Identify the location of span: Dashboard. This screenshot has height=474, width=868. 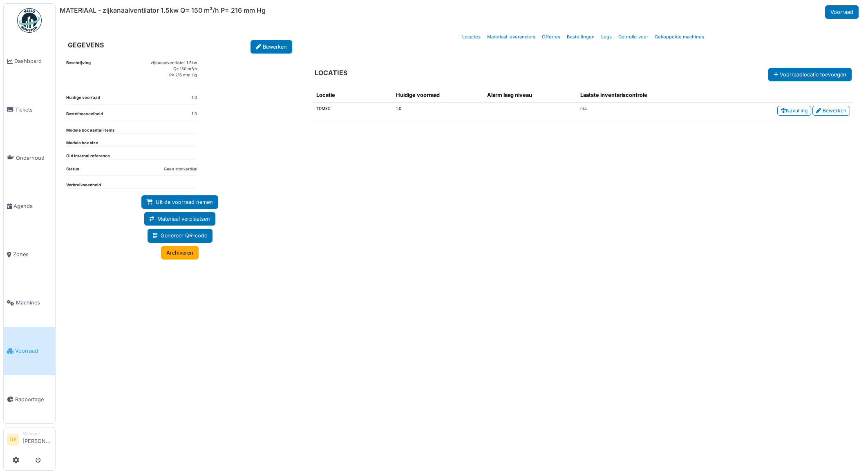
(33, 61).